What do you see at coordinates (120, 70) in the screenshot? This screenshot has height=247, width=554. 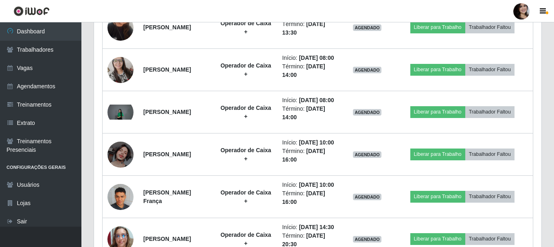 I see `img: 1672061092680.jpeg` at bounding box center [120, 70].